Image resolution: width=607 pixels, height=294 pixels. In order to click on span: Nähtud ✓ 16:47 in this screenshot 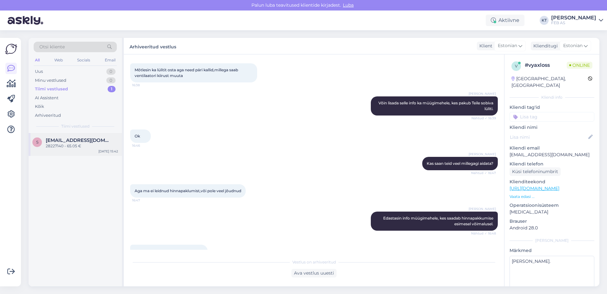, I will do `click(484, 173)`.